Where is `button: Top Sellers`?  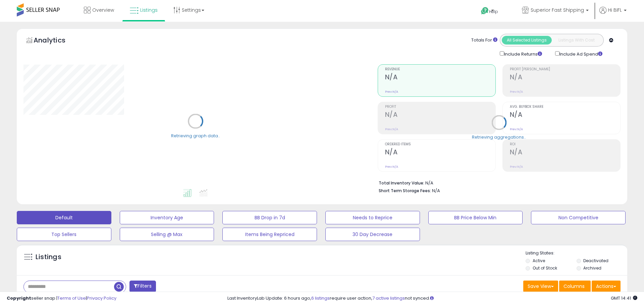
button: Top Sellers is located at coordinates (64, 235).